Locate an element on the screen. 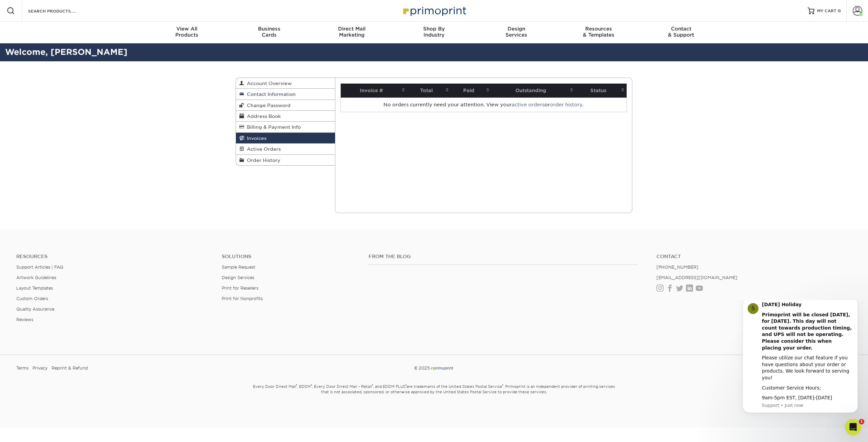 Image resolution: width=868 pixels, height=442 pixels. a: Change Password is located at coordinates (285, 105).